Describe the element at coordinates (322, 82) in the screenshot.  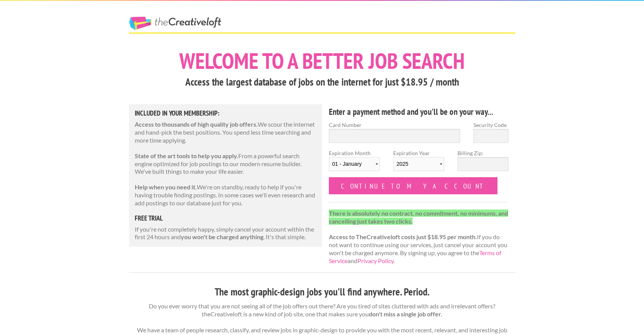
I see `h3: Access the largest database of jobs on the internet for just $18.95 / month` at that location.